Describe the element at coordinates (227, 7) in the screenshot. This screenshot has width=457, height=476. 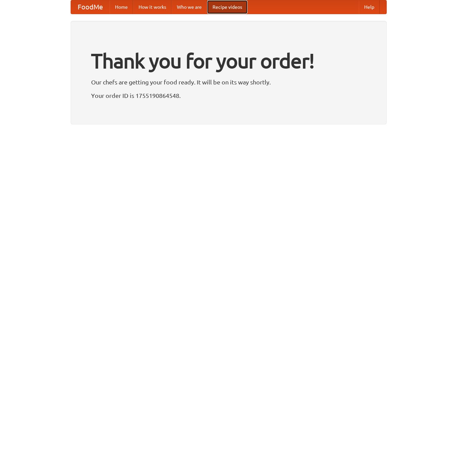
I see `a: Recipe videos` at that location.